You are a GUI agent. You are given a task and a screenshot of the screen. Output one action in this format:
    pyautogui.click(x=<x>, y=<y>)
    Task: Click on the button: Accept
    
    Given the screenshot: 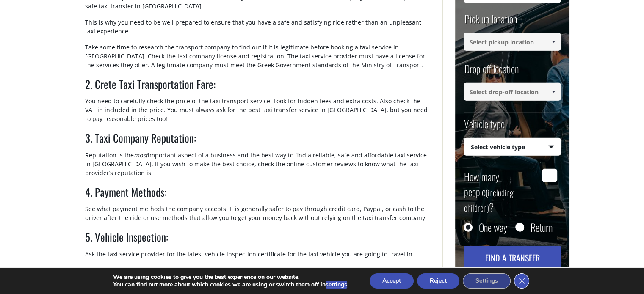 What is the action you would take?
    pyautogui.click(x=391, y=281)
    